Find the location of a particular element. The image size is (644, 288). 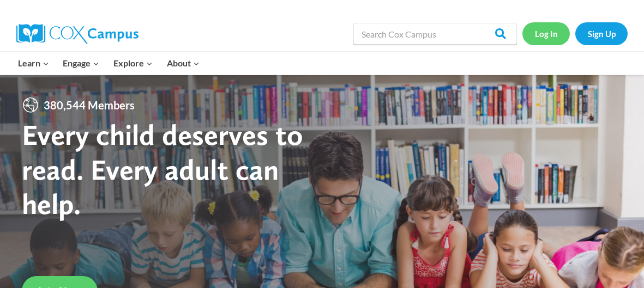

button: Child menu of Engage is located at coordinates (81, 63).